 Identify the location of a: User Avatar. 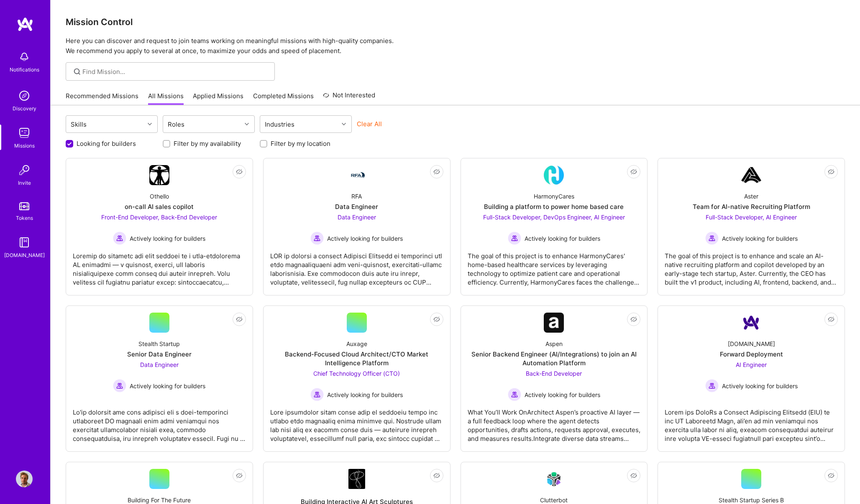
(24, 479).